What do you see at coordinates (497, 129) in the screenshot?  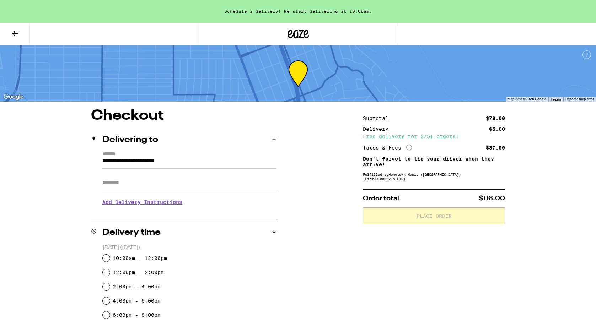 I see `div: $5.00` at bounding box center [497, 129].